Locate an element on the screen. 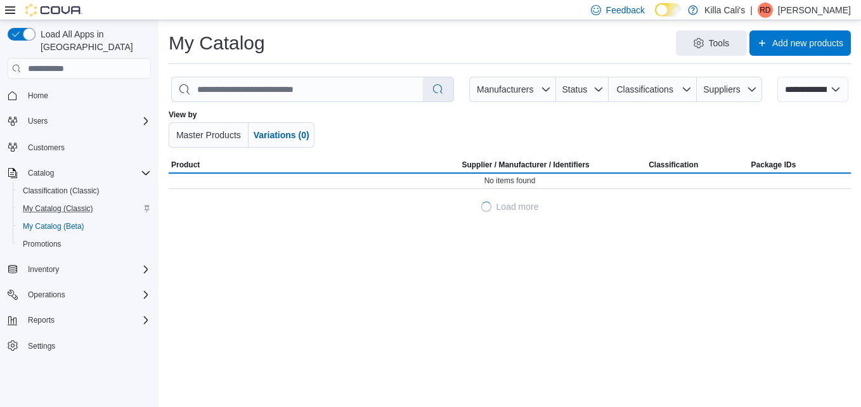  nav: Complex example is located at coordinates (79, 235).